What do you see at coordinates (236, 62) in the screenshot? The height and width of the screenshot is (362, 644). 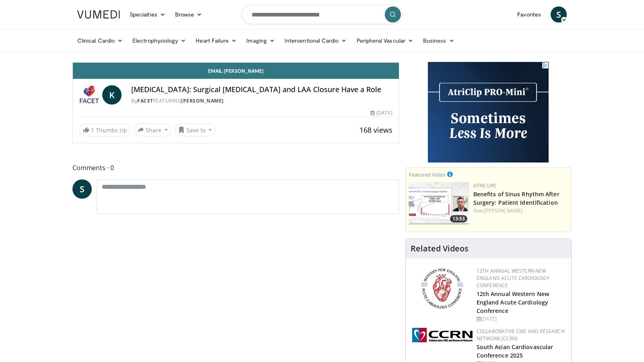 I see `video-js: Video Player` at bounding box center [236, 62].